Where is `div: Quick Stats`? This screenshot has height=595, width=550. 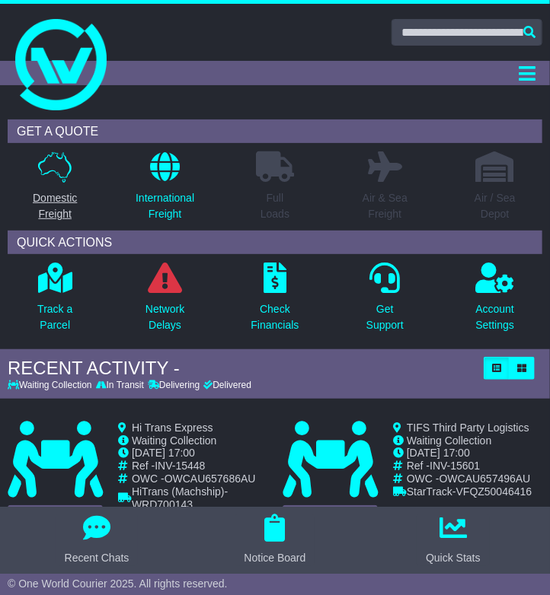
div: Quick Stats is located at coordinates (453, 558).